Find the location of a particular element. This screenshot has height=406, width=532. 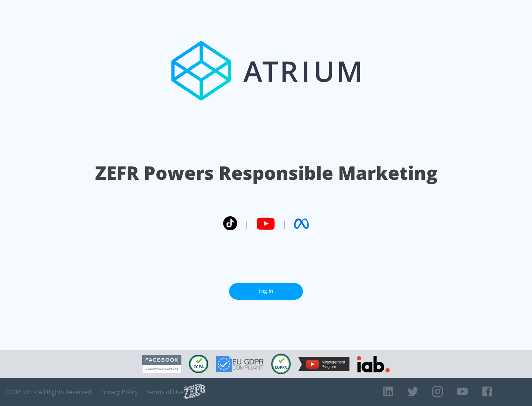

img: COPPA Compliant is located at coordinates (281, 363).